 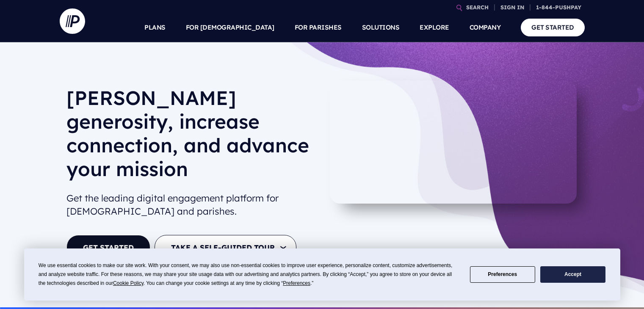 I want to click on a: PLANS, so click(x=155, y=27).